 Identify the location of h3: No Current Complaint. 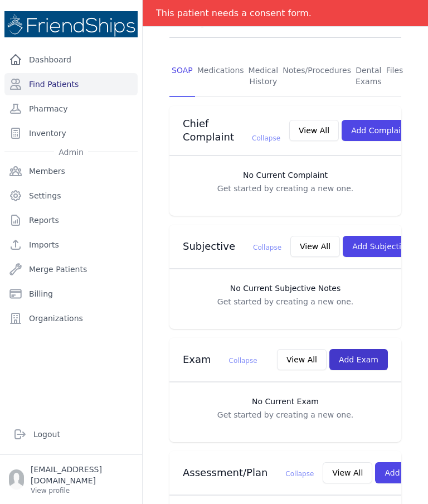
(286, 175).